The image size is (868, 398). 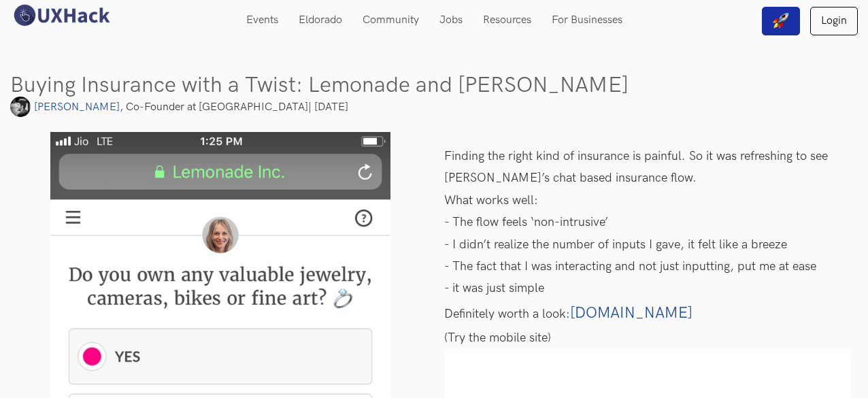 What do you see at coordinates (648, 267) in the screenshot?
I see `p: - The fact that I was interacting and not just inputting, put me at ease` at bounding box center [648, 267].